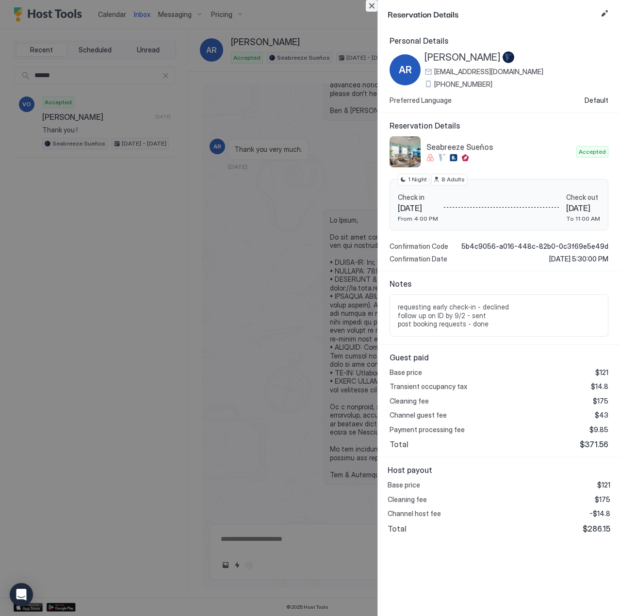 The width and height of the screenshot is (620, 616). I want to click on span: Transient occupancy tax, so click(428, 387).